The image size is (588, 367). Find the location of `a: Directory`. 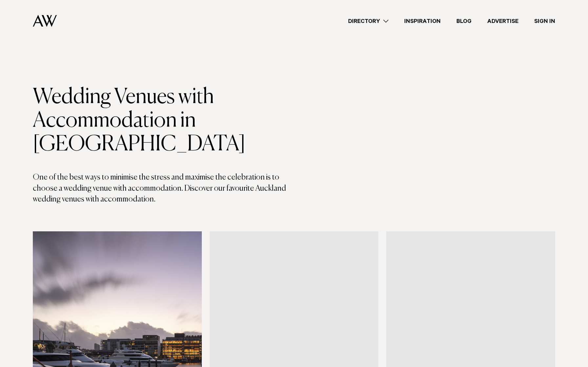

a: Directory is located at coordinates (368, 21).